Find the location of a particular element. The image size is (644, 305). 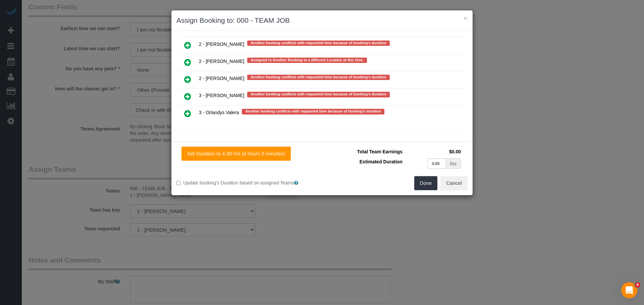

h3: Assign Booking to: 000 - TEAM JOB is located at coordinates (322, 21).